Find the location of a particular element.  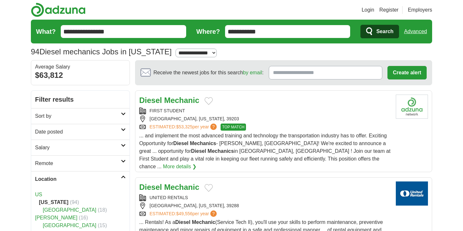

button: Create alert is located at coordinates (407, 73).